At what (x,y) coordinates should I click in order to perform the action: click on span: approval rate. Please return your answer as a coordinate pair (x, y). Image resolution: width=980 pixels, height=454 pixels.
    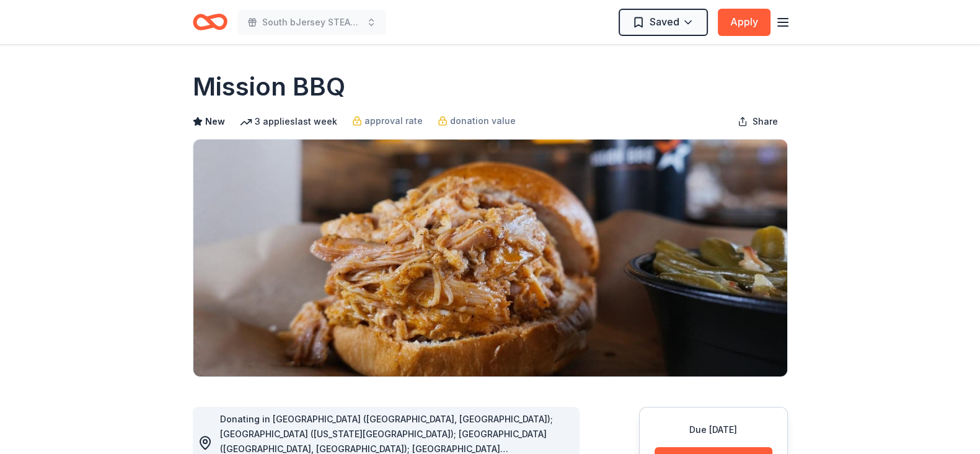
    Looking at the image, I should click on (394, 121).